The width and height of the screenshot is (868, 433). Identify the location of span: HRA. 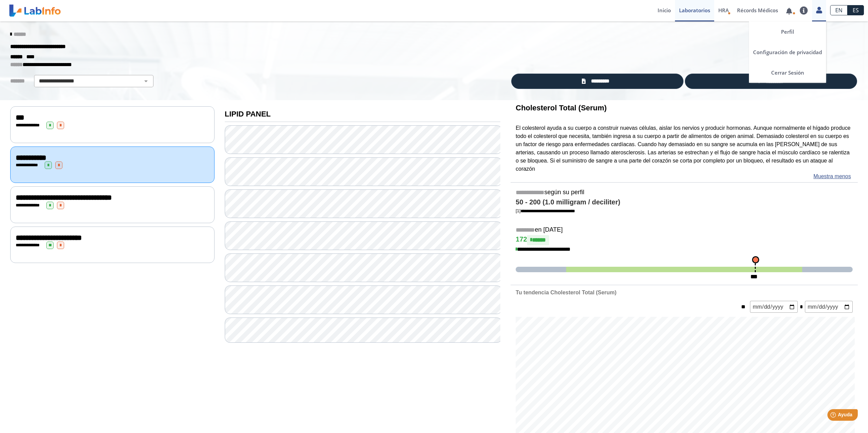
(724, 11).